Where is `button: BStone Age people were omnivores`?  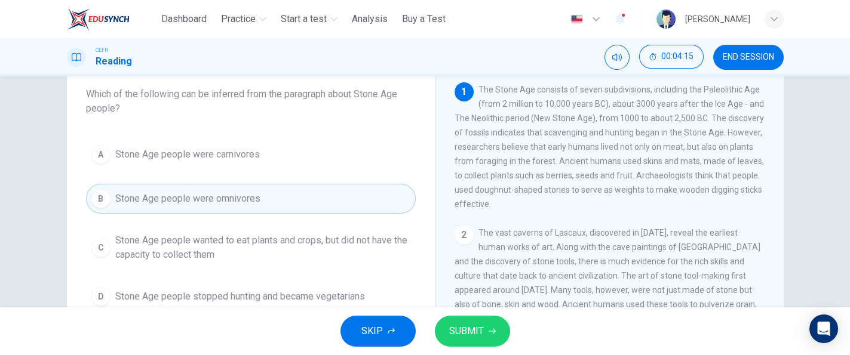 button: BStone Age people were omnivores is located at coordinates (251, 199).